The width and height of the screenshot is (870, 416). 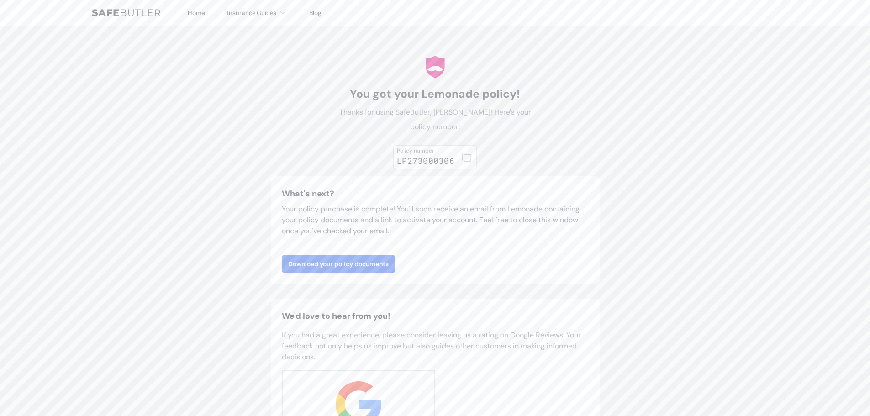 I want to click on a: Download your policy documents, so click(x=339, y=264).